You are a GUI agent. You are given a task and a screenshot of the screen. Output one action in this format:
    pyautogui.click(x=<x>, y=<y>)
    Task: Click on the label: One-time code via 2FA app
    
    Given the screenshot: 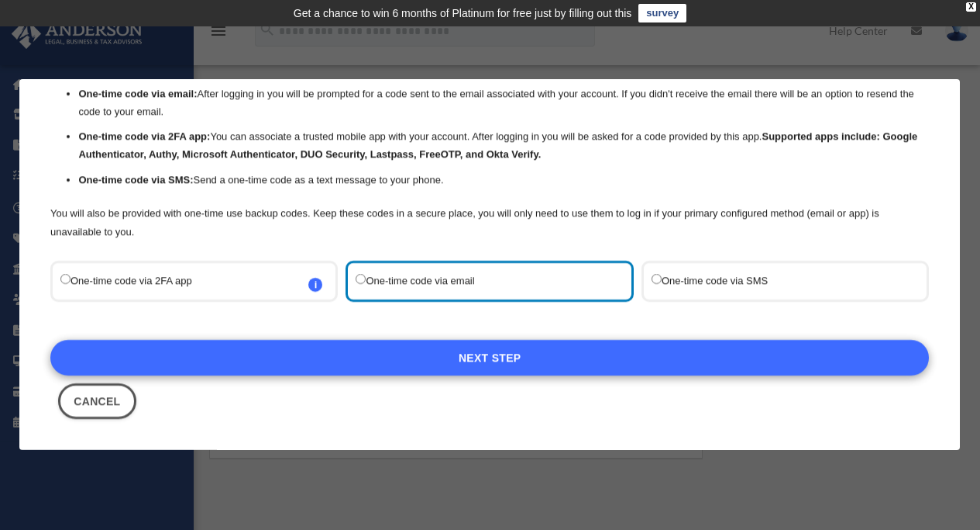 What is the action you would take?
    pyautogui.click(x=186, y=281)
    